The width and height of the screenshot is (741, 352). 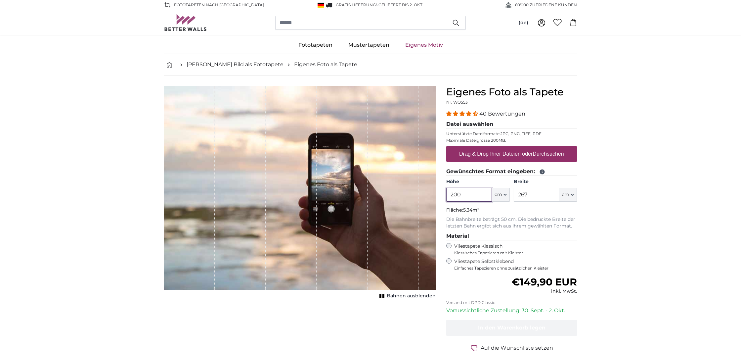 I want to click on p: Fläche:, so click(x=511, y=210).